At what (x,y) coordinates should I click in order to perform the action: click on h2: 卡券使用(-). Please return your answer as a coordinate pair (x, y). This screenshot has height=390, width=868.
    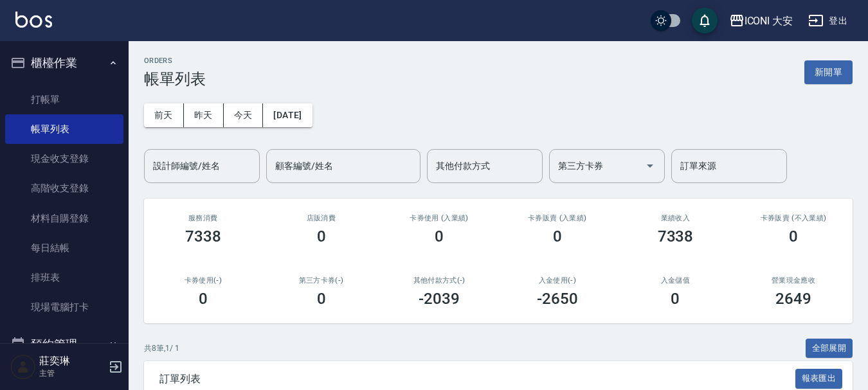
    Looking at the image, I should click on (203, 280).